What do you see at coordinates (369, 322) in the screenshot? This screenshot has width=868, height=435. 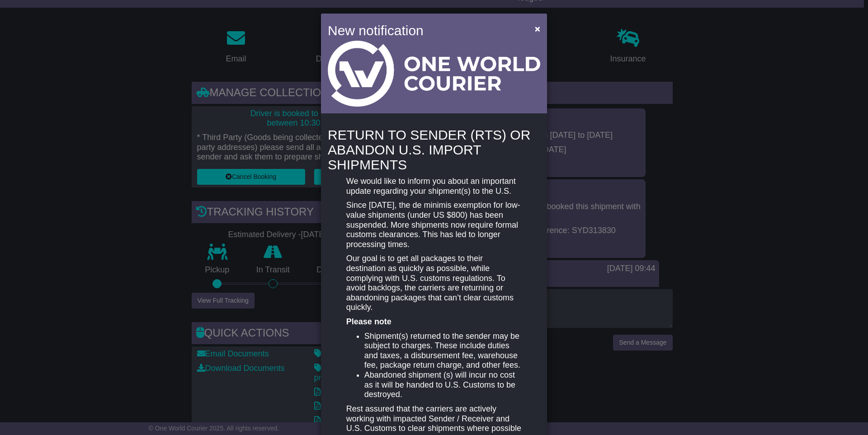 I see `strong: Please note` at bounding box center [369, 322].